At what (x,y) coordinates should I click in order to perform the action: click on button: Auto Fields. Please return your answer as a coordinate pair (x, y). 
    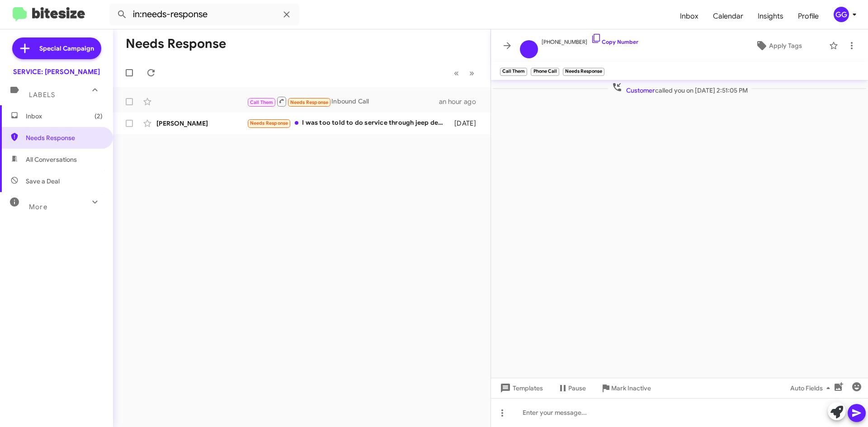
    Looking at the image, I should click on (812, 388).